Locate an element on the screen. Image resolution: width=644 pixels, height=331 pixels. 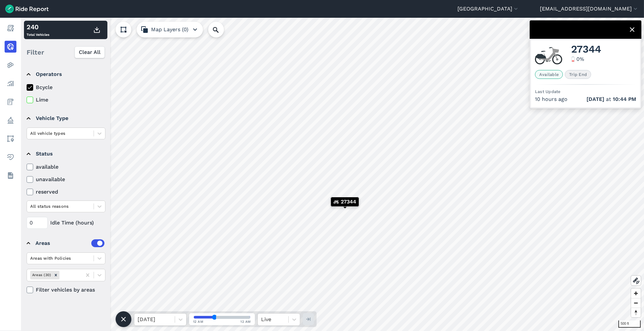
summary: Areas is located at coordinates (66, 243).